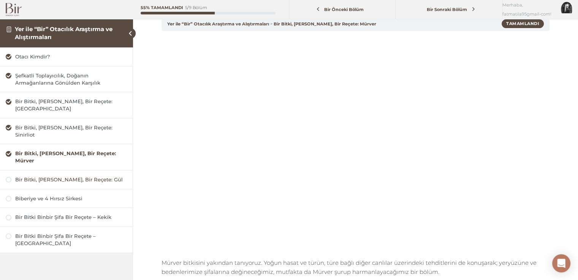  I want to click on span: Merhaba, fatmatila95gmail-com!, so click(529, 10).